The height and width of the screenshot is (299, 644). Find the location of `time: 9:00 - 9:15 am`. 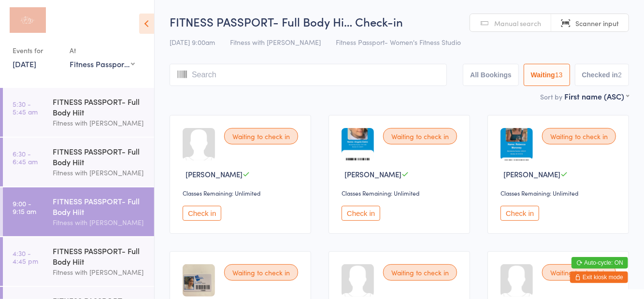

time: 9:00 - 9:15 am is located at coordinates (24, 207).